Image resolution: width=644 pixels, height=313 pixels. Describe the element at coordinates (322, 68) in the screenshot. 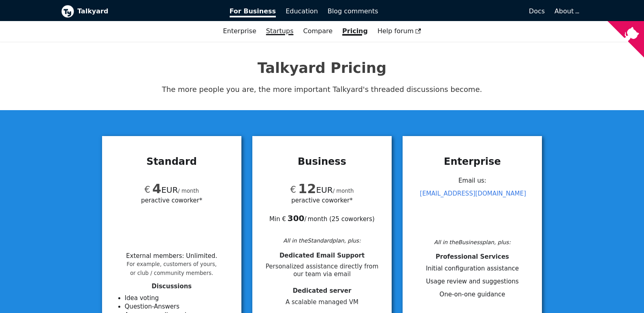

I see `h1: Talkyard Pricing` at that location.